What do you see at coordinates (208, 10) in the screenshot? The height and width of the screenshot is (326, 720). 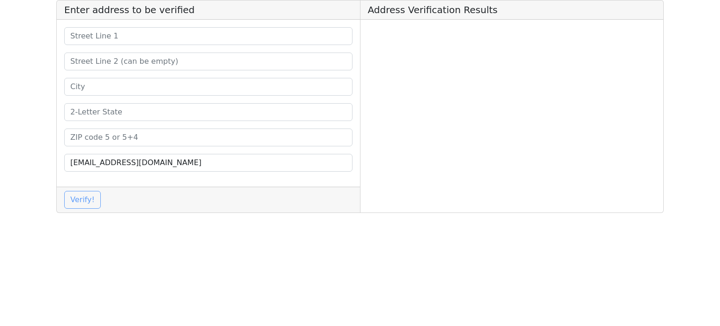 I see `h5: Enter address to be verified` at bounding box center [208, 10].